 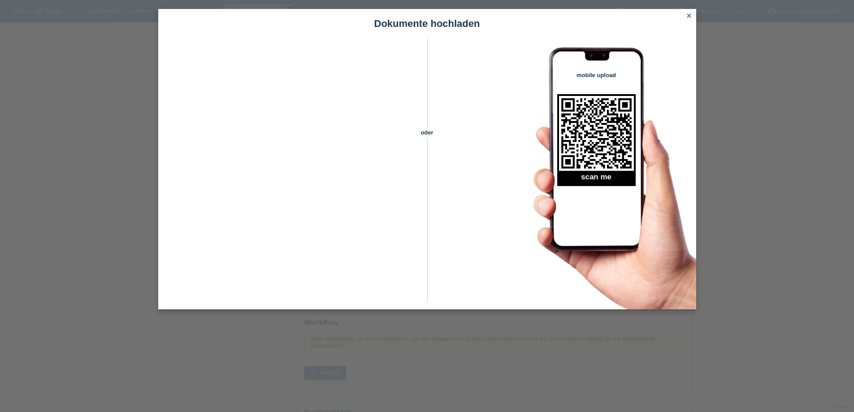 What do you see at coordinates (596, 179) in the screenshot?
I see `h2: scan me` at bounding box center [596, 179].